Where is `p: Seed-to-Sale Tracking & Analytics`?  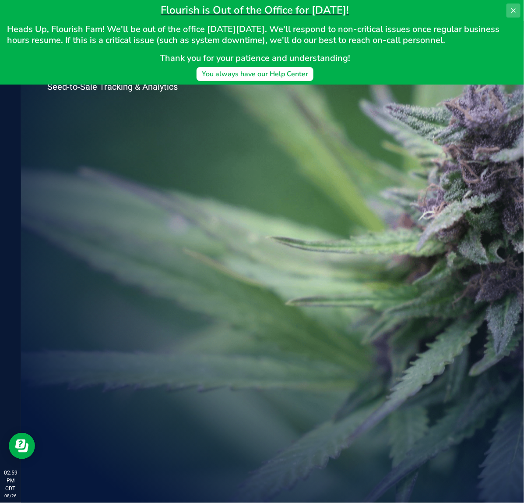
p: Seed-to-Sale Tracking & Analytics is located at coordinates (131, 87).